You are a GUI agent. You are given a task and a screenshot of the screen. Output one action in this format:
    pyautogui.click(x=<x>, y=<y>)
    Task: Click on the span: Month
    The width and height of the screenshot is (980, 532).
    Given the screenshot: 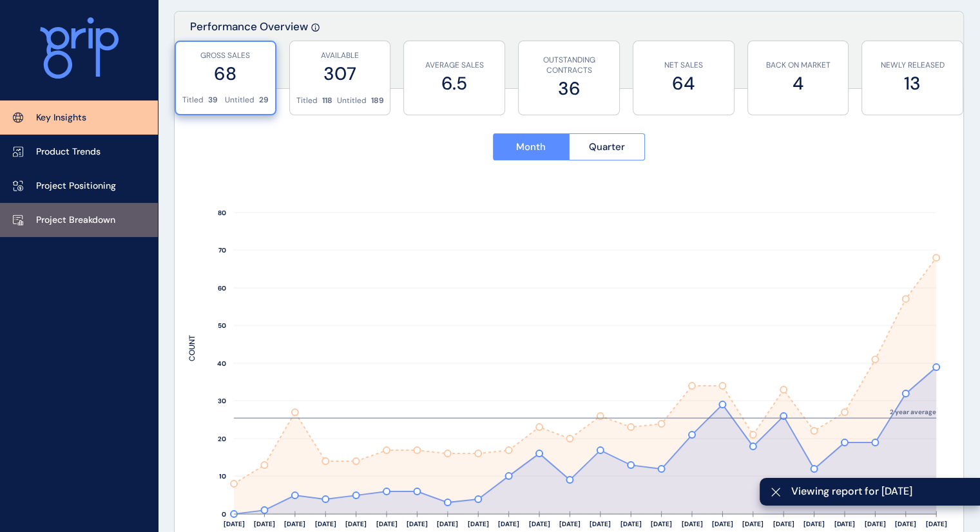 What is the action you would take?
    pyautogui.click(x=531, y=147)
    